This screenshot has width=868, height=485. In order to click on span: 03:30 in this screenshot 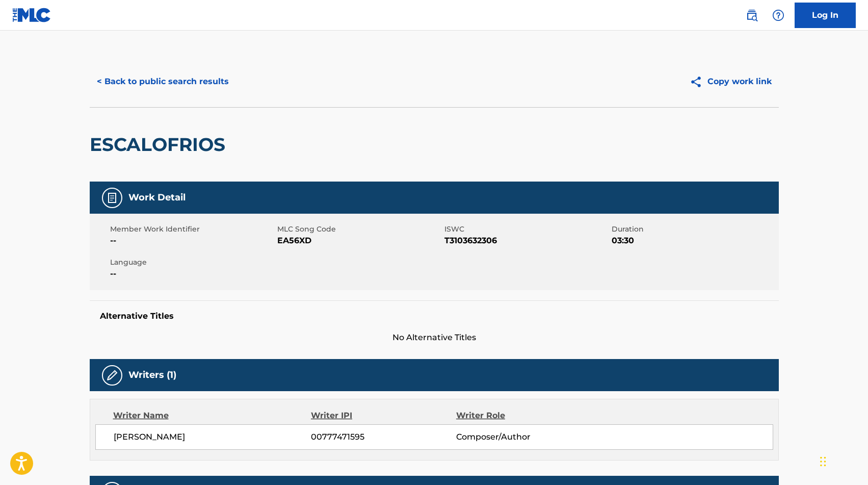, I will do `click(694, 241)`.